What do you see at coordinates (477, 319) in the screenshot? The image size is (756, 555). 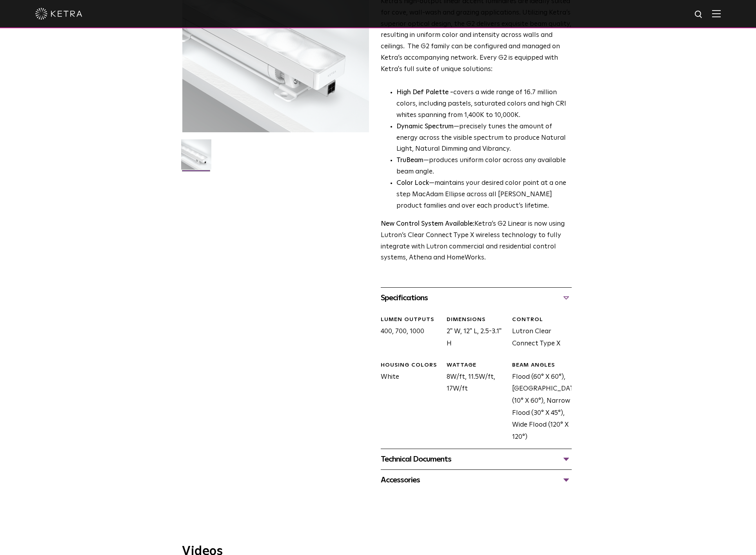 I see `div: DIMENSIONS` at bounding box center [477, 319].